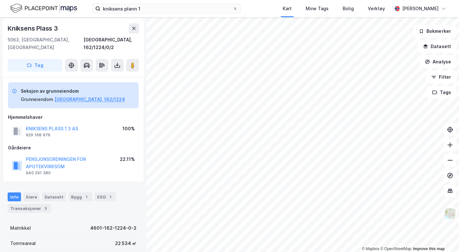  Describe the element at coordinates (428, 249) in the screenshot. I see `a: Improve this map` at that location.